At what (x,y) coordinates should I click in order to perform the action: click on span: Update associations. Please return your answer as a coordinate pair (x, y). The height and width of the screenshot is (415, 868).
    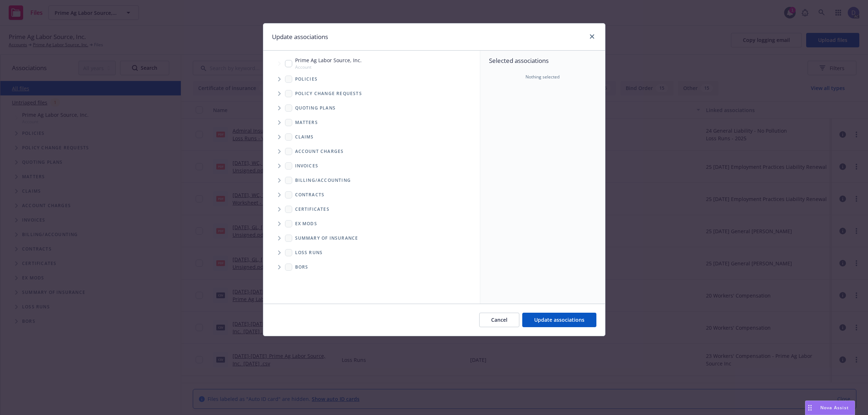
    Looking at the image, I should click on (559, 319).